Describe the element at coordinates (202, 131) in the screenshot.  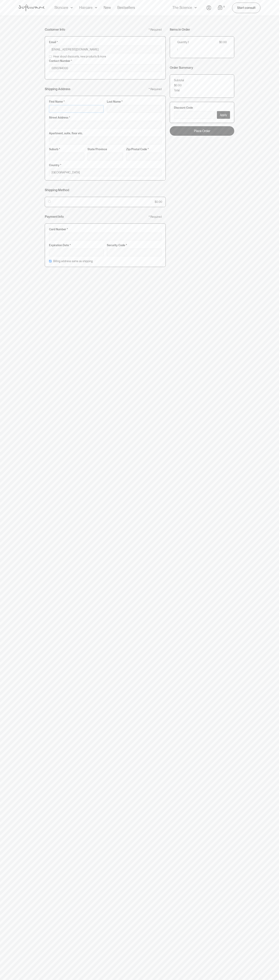
I see `a: Place Order` at that location.